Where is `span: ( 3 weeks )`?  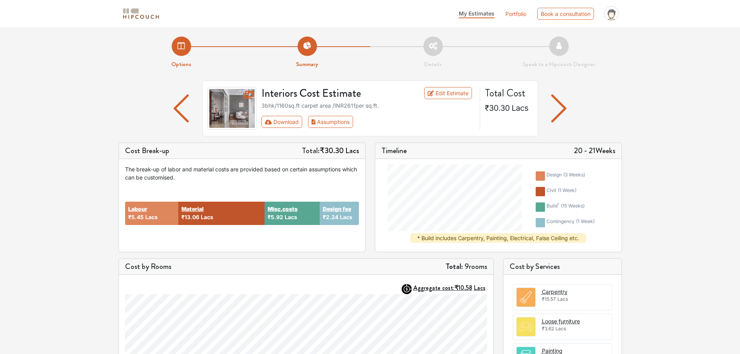 span: ( 3 weeks ) is located at coordinates (574, 174).